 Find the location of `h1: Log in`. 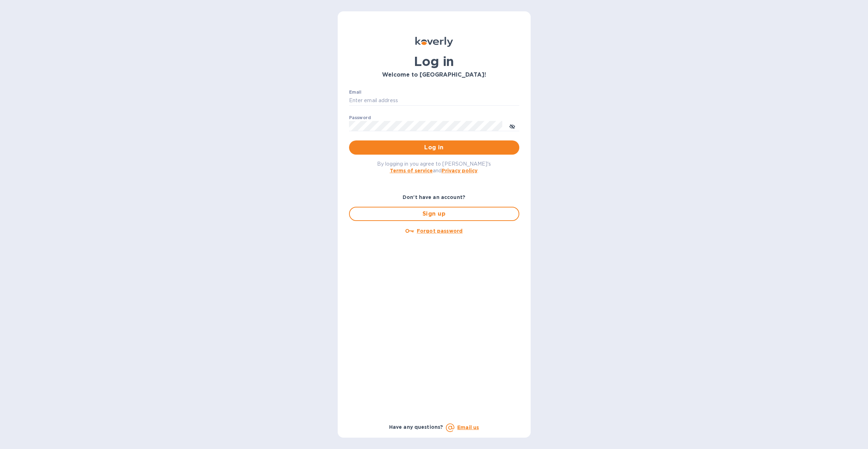

h1: Log in is located at coordinates (434, 61).